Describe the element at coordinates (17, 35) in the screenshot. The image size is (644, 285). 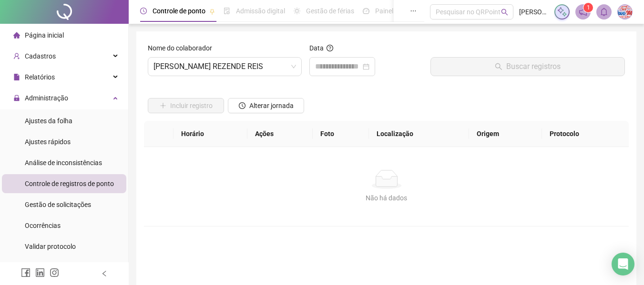
I see `span: home` at that location.